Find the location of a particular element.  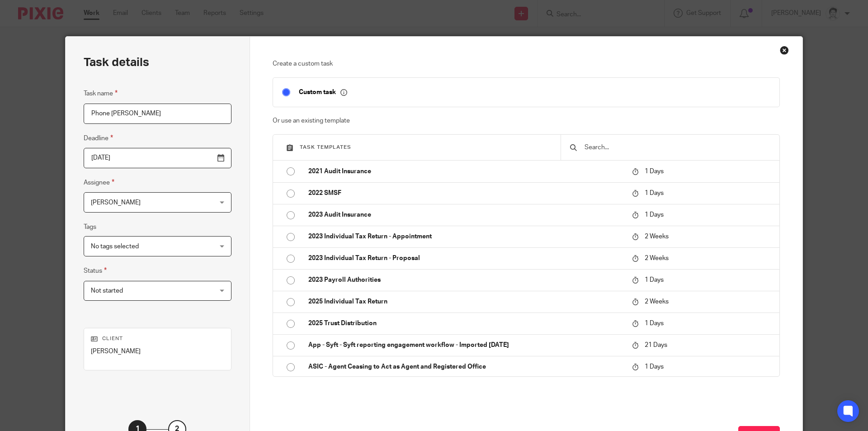

input: Search... is located at coordinates (677, 147).